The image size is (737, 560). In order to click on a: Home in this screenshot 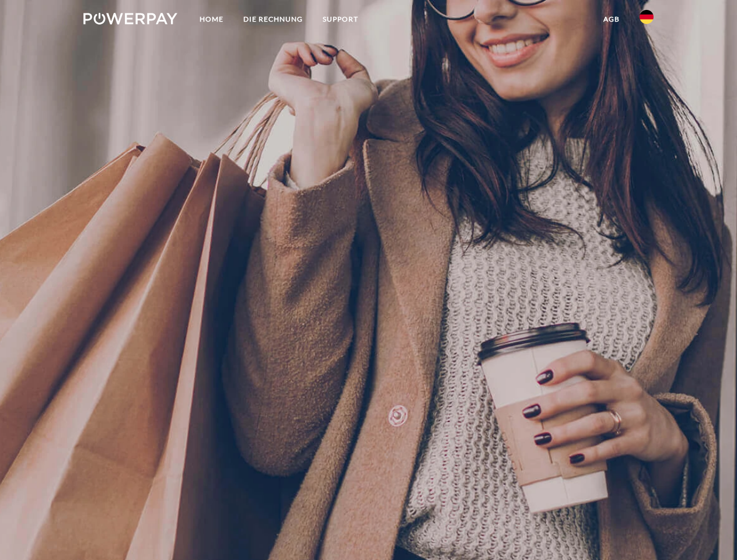, I will do `click(211, 20)`.